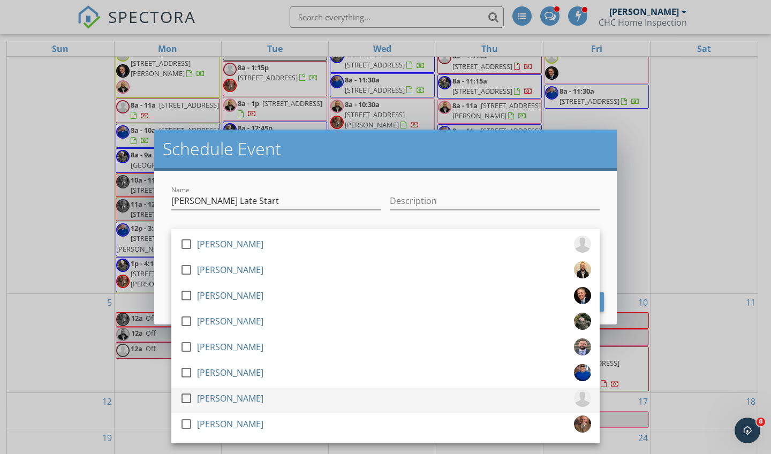 Image resolution: width=771 pixels, height=454 pixels. I want to click on img: img_7866.jpeg, so click(582, 321).